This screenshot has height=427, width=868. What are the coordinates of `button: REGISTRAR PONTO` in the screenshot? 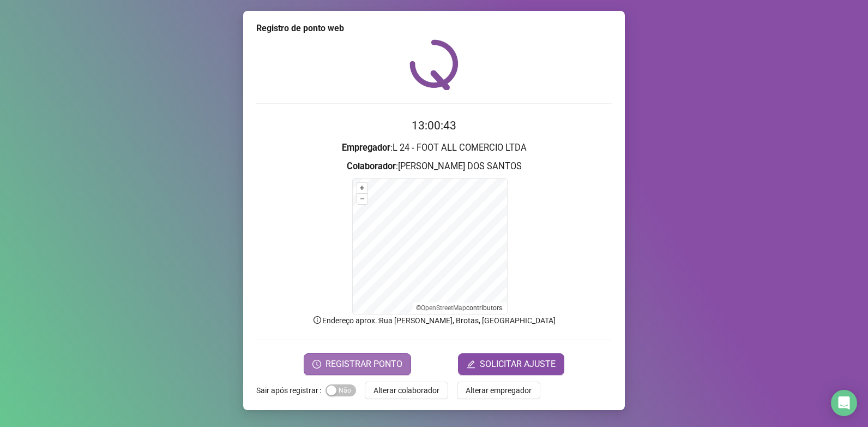 It's located at (357, 364).